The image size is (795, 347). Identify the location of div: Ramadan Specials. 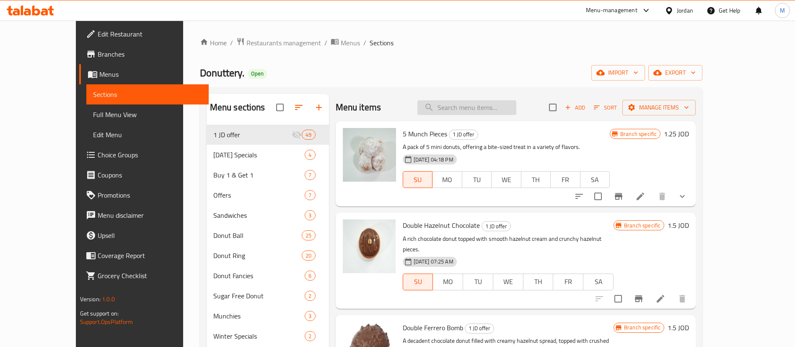
(259, 155).